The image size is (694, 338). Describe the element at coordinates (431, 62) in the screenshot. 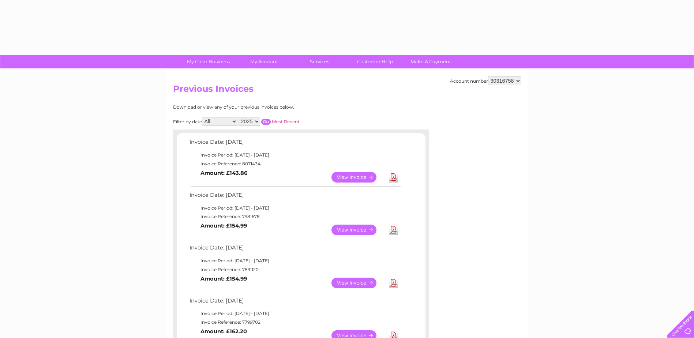

I see `a: Make A Payment` at that location.